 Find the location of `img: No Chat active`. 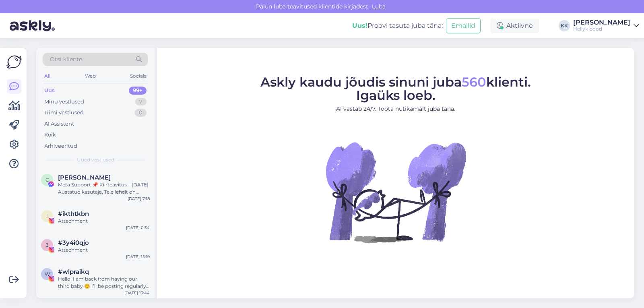

img: No Chat active is located at coordinates (396, 193).